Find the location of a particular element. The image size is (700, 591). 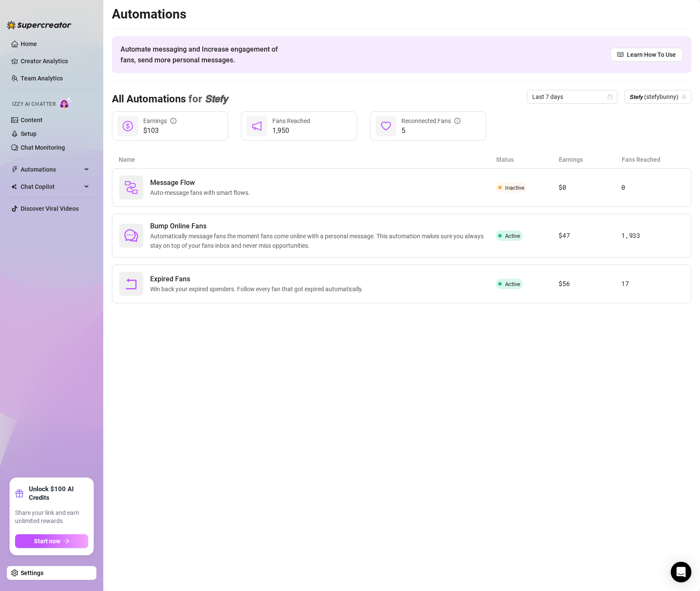

article: 17 is located at coordinates (653, 284).